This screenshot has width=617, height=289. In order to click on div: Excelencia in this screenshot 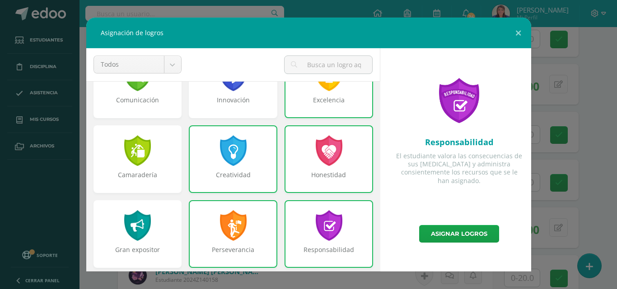, I will do `click(329, 105)`.